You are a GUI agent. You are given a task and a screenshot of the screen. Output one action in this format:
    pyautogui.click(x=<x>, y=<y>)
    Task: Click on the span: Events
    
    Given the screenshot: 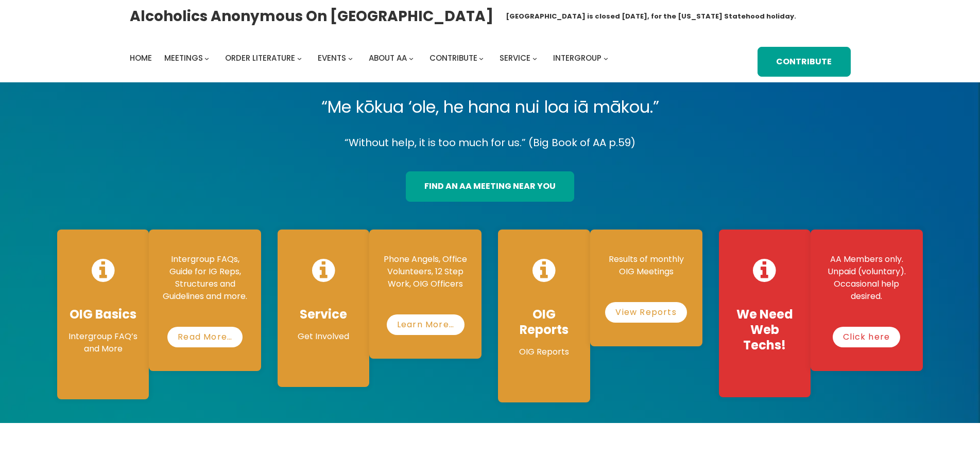 What is the action you would take?
    pyautogui.click(x=331, y=58)
    